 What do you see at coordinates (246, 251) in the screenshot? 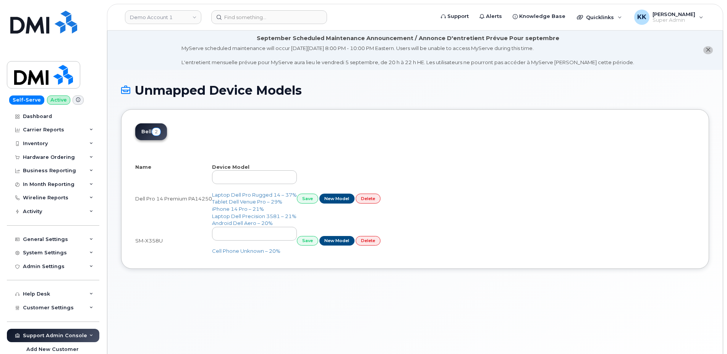
I see `a: Cell Phone Unknown – 20%` at bounding box center [246, 251].